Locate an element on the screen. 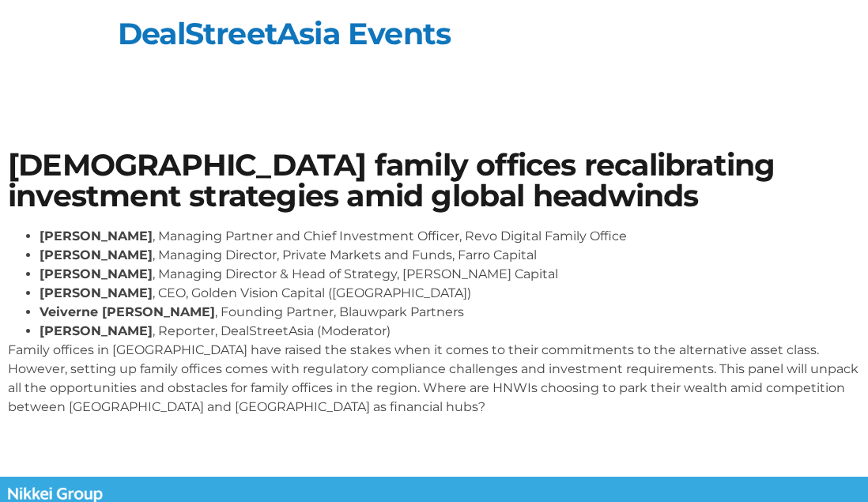 This screenshot has width=868, height=502. li: , Founding Partner, Blauwpark Partners is located at coordinates (450, 313).